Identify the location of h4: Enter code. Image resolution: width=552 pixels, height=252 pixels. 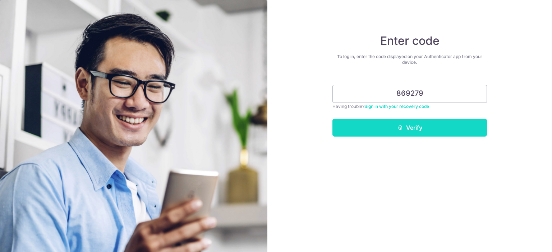
(409, 41).